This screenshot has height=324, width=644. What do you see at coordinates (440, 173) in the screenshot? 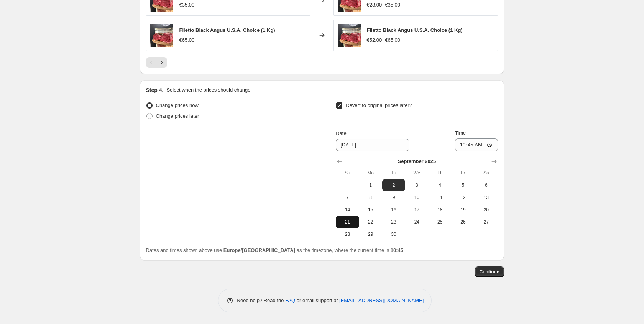
I see `th: Thursday` at bounding box center [440, 173].